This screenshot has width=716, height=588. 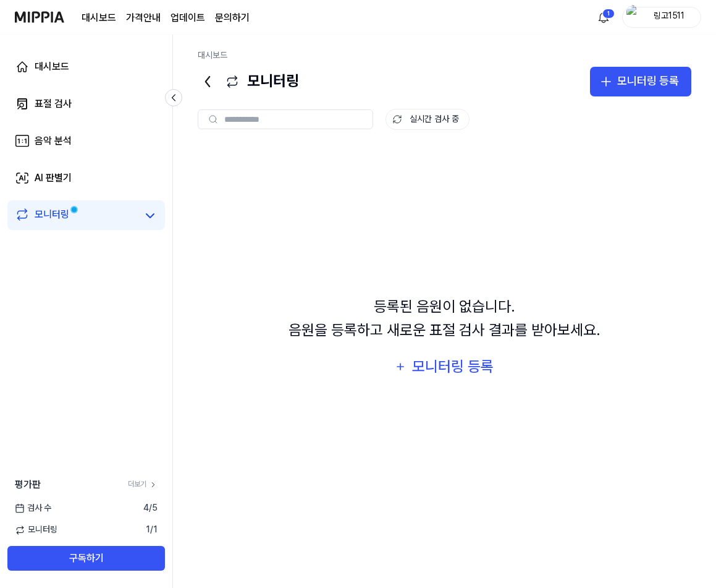 I want to click on span: 검사 수, so click(x=32, y=508).